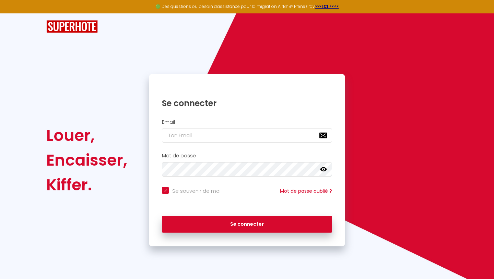 This screenshot has height=279, width=494. What do you see at coordinates (247, 135) in the screenshot?
I see `input: Ton Email` at bounding box center [247, 135].